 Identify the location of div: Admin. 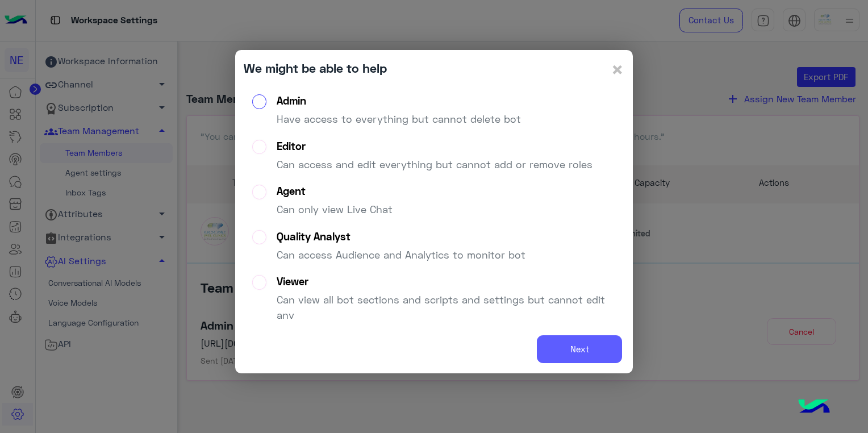
(399, 101).